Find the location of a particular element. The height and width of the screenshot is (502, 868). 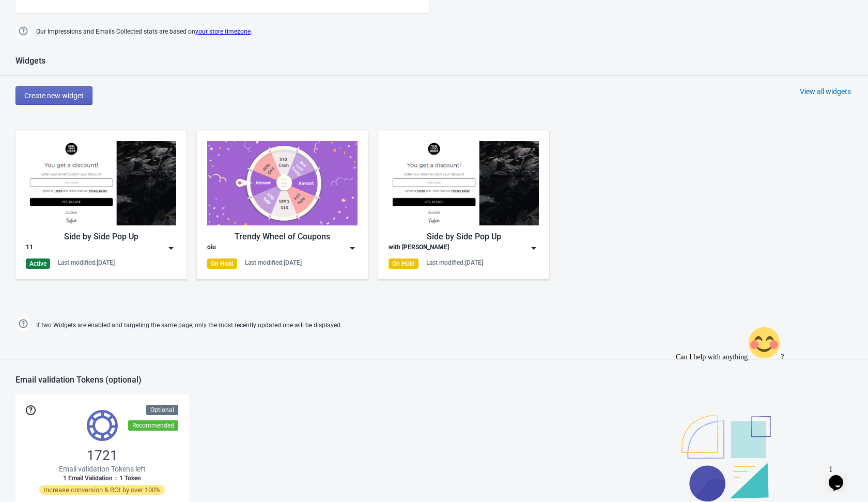

span: Email validation Tokens left is located at coordinates (102, 469).